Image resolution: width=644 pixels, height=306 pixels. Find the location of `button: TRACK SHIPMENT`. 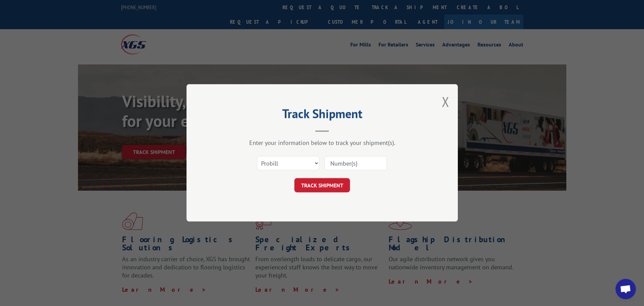

button: TRACK SHIPMENT is located at coordinates (322, 186).